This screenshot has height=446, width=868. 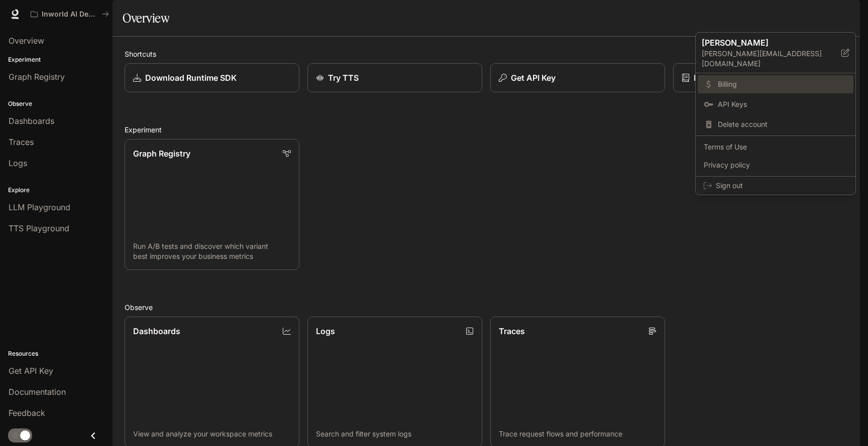 I want to click on div: Sign out, so click(x=776, y=186).